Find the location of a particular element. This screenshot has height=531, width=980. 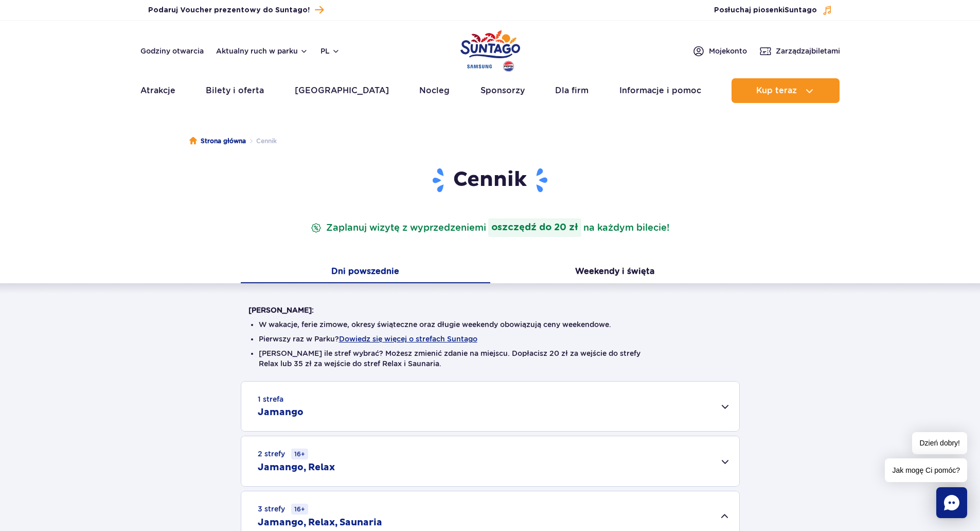

span: Jak mogę Ci pomóc? is located at coordinates (926, 470).